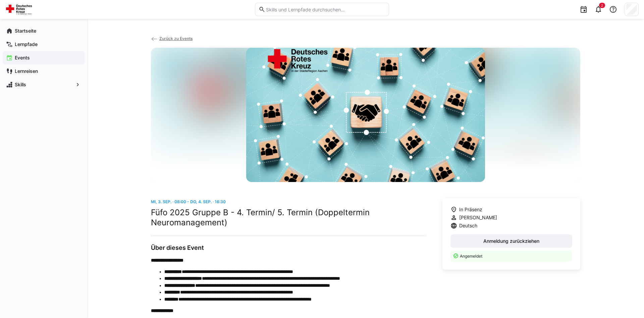  Describe the element at coordinates (514, 256) in the screenshot. I see `p: Angemeldet` at that location.